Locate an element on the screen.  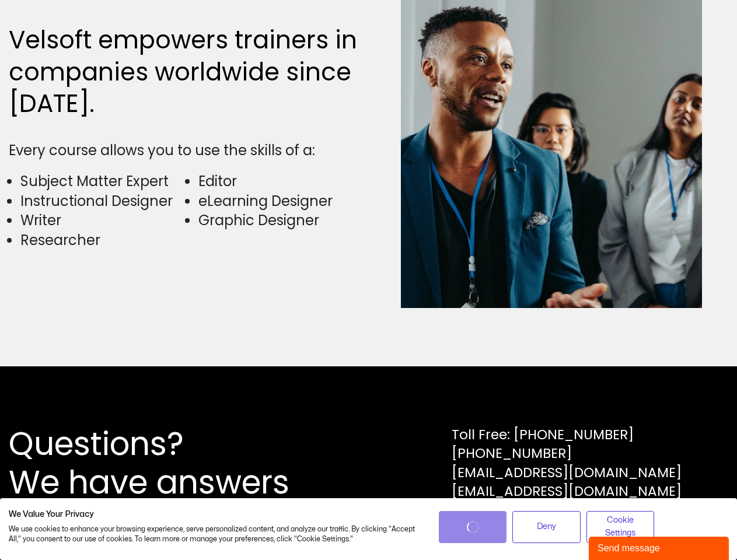
button: Adjust cookie preferences is located at coordinates (620, 527).